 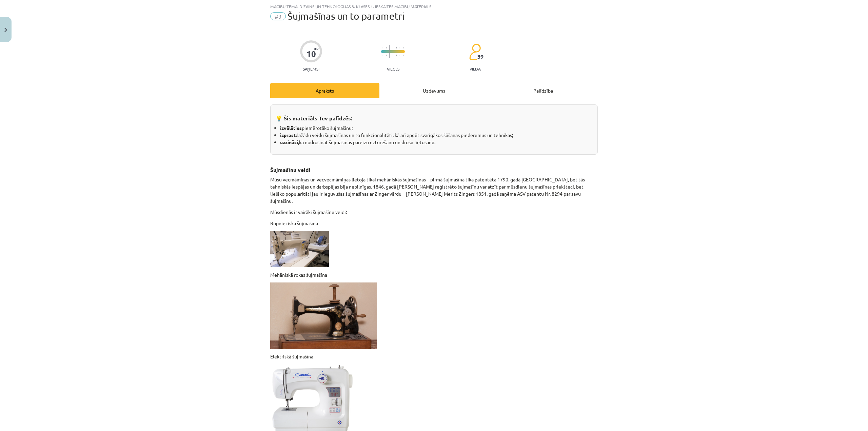 I want to click on li: piemērotāko šujmašīnu;, so click(x=436, y=128).